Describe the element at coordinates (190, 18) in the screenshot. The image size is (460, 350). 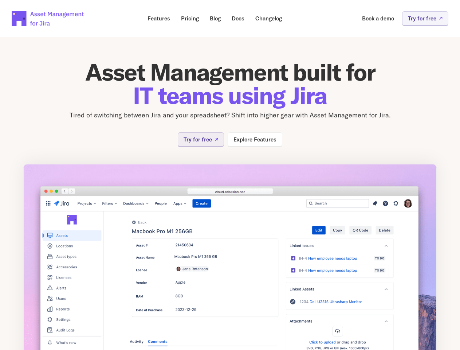
I see `p: Pricing` at that location.